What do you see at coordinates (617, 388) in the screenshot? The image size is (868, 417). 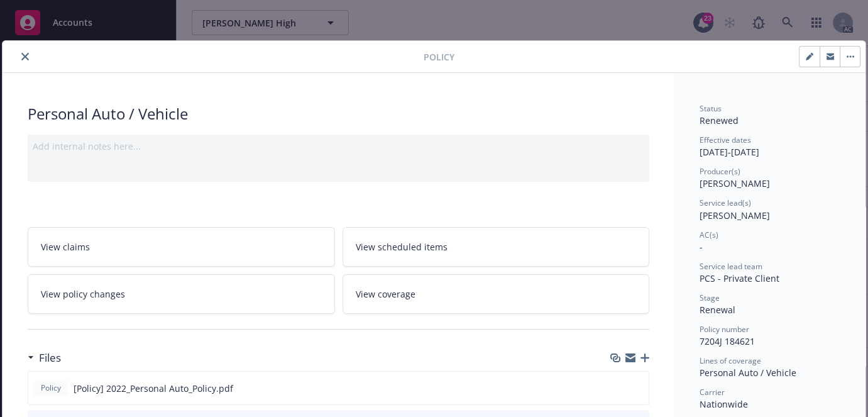 I see `button: download file` at bounding box center [617, 388].